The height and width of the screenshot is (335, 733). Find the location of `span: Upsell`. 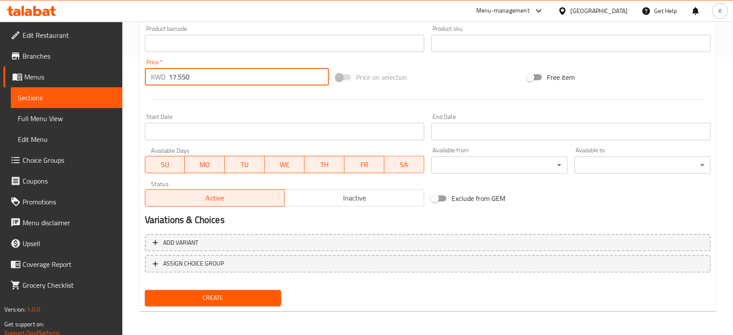

span: Upsell is located at coordinates (69, 243).